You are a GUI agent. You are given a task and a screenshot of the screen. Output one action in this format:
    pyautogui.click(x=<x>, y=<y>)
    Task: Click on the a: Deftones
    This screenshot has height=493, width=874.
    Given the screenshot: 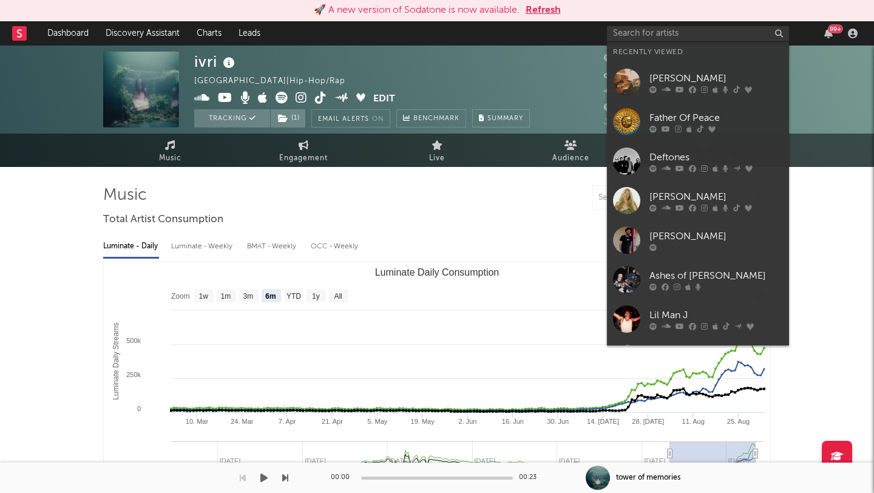 What is the action you would take?
    pyautogui.click(x=698, y=161)
    